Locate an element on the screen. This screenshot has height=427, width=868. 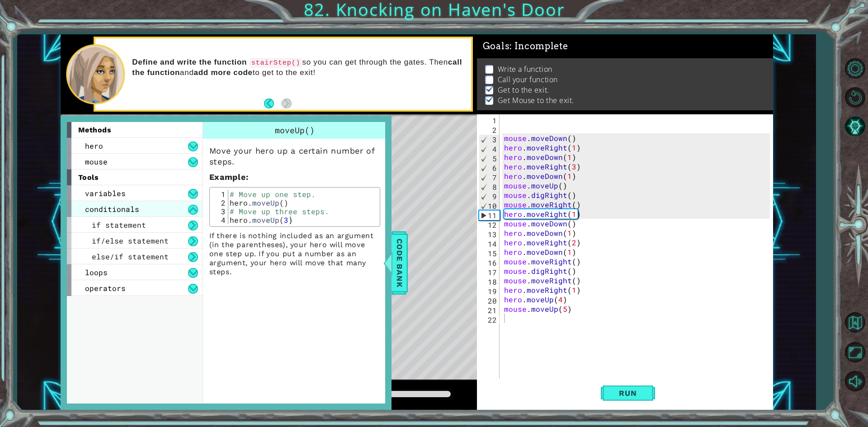
code: stairStep() is located at coordinates (276, 63).